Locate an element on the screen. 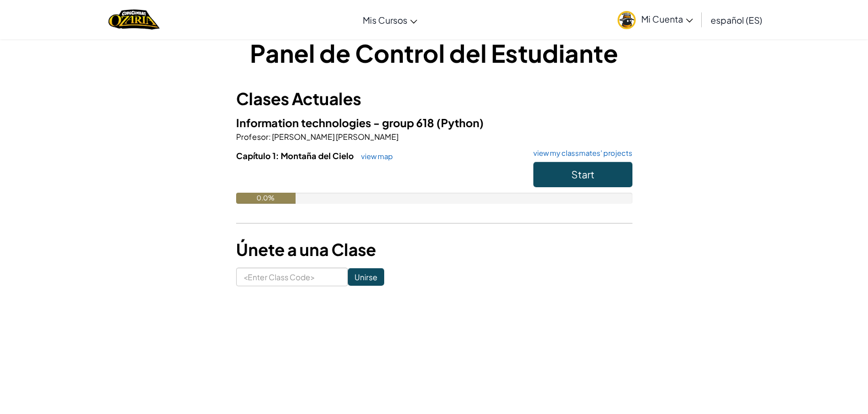  span: Mi Cuenta is located at coordinates (667, 19).